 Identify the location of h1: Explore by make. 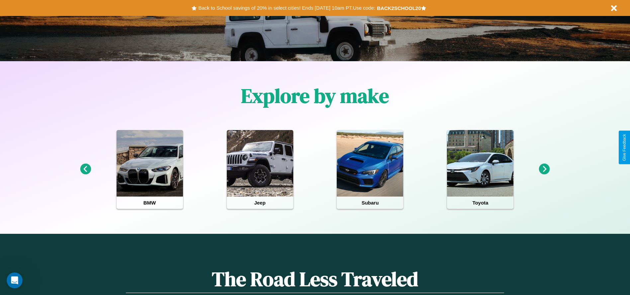
(315, 96).